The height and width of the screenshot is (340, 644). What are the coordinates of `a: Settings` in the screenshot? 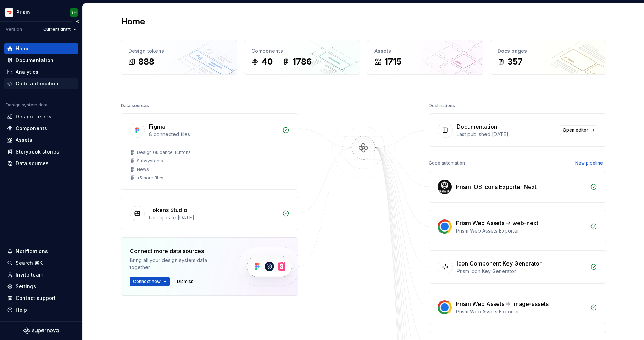 It's located at (41, 287).